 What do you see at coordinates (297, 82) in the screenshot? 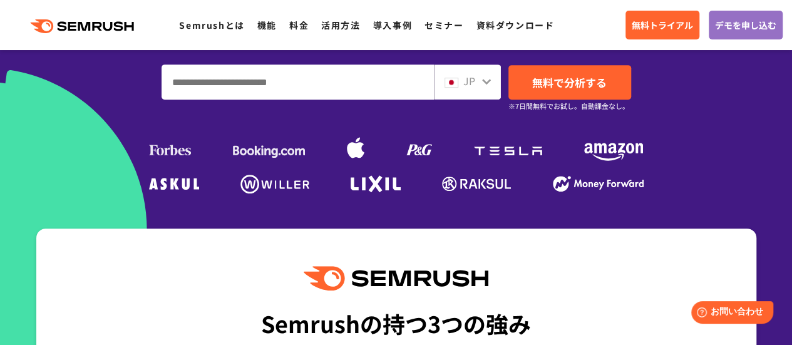
I see `input: ドメイン、キーワードまたはURLを入力してください` at bounding box center [297, 82].